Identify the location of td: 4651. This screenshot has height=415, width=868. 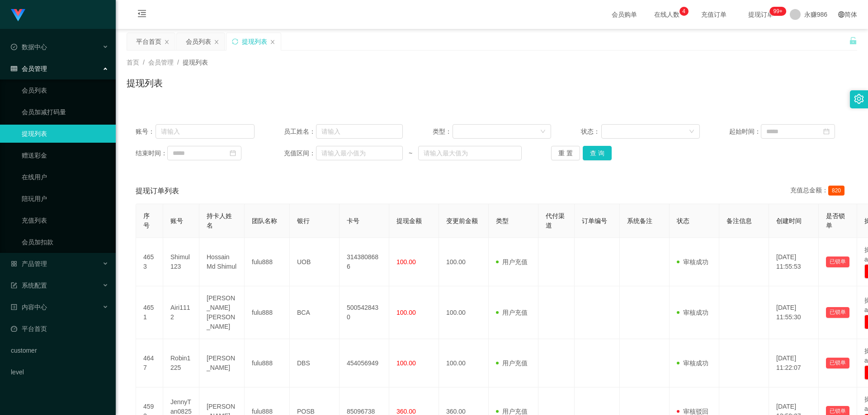
(149, 313).